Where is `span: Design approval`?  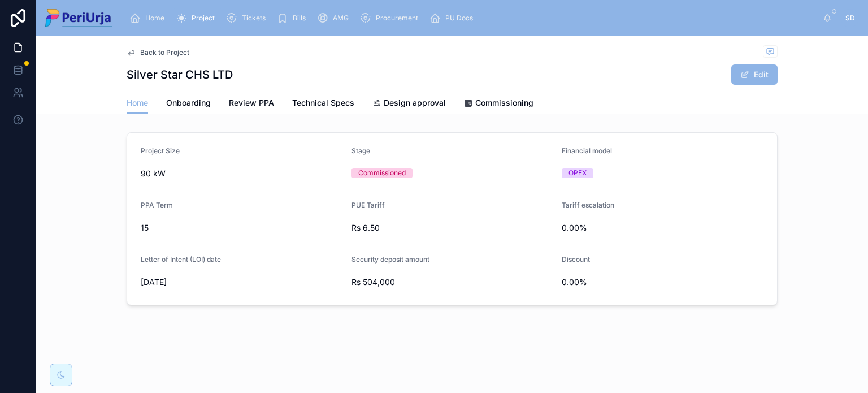
span: Design approval is located at coordinates (415, 103).